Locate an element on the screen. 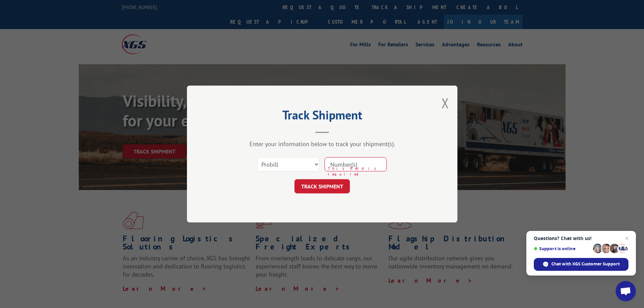  span: Questions? Chat with us! is located at coordinates (581, 238).